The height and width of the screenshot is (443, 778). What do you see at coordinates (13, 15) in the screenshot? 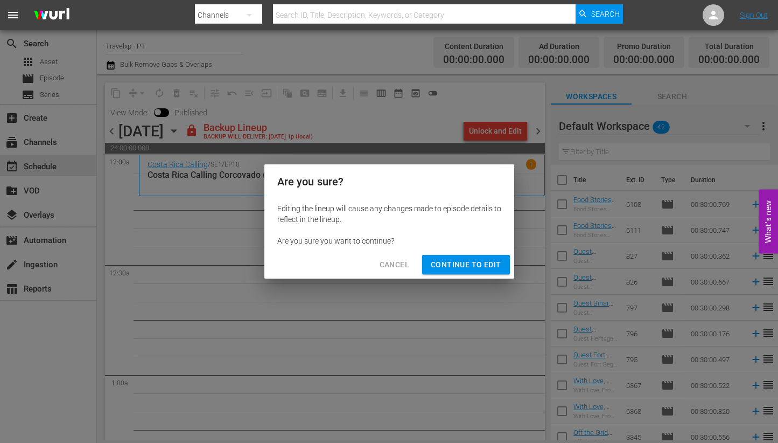
I see `span: menu` at bounding box center [13, 15].